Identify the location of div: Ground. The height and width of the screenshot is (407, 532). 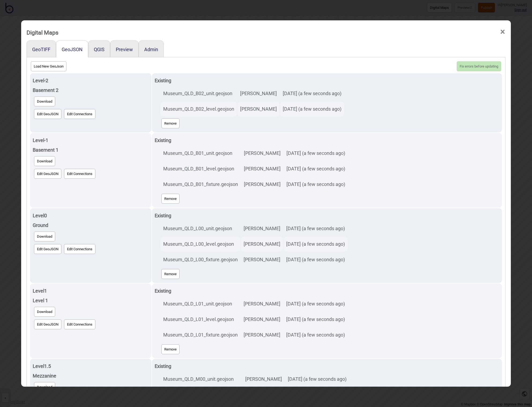
(91, 225).